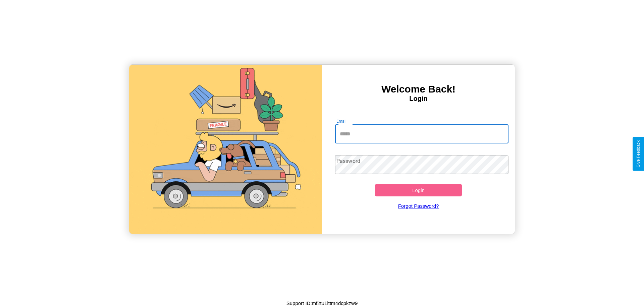  What do you see at coordinates (418, 190) in the screenshot?
I see `button: Login` at bounding box center [418, 190].